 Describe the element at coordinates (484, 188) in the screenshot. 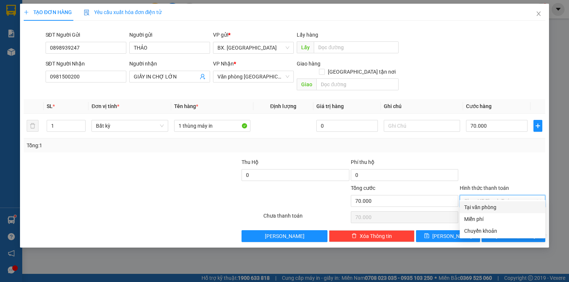

I see `label: Hình thức thanh toán` at that location.